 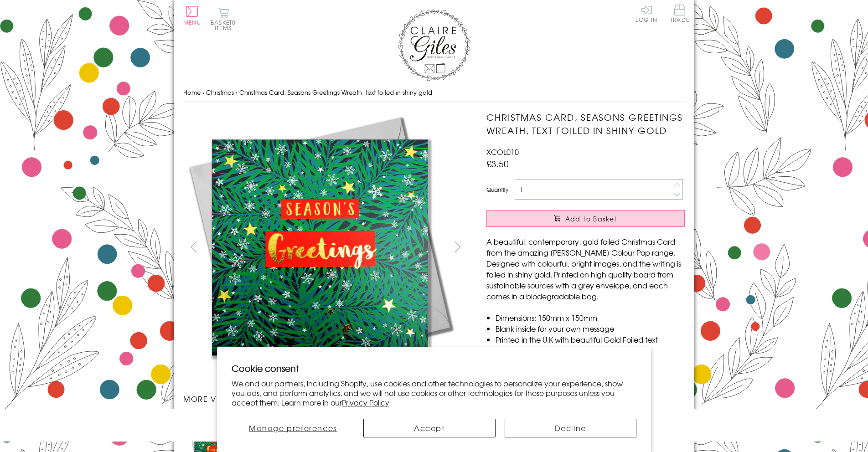 I want to click on button: next, so click(x=458, y=246).